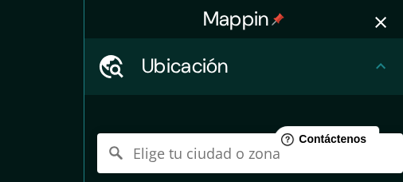 The image size is (403, 182). What do you see at coordinates (71, 19) in the screenshot?
I see `font: Contáctenos` at bounding box center [71, 19].